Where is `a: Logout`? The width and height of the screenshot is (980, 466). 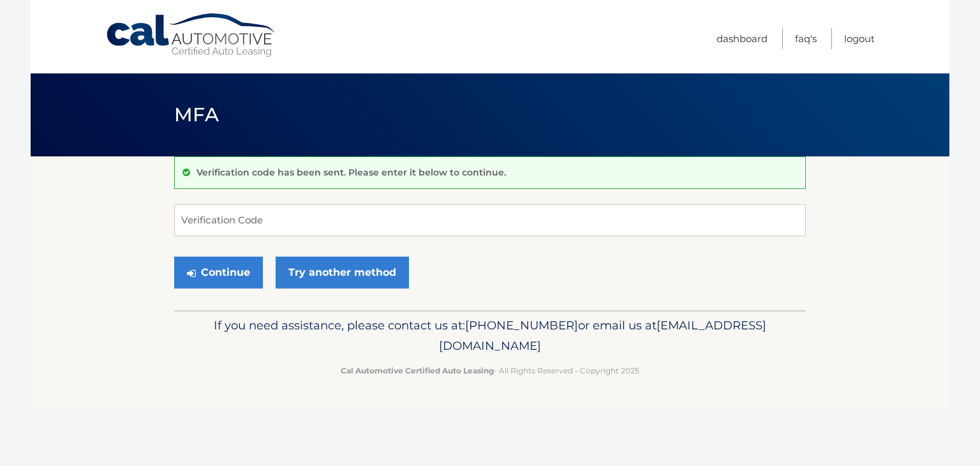
a: Logout is located at coordinates (859, 38).